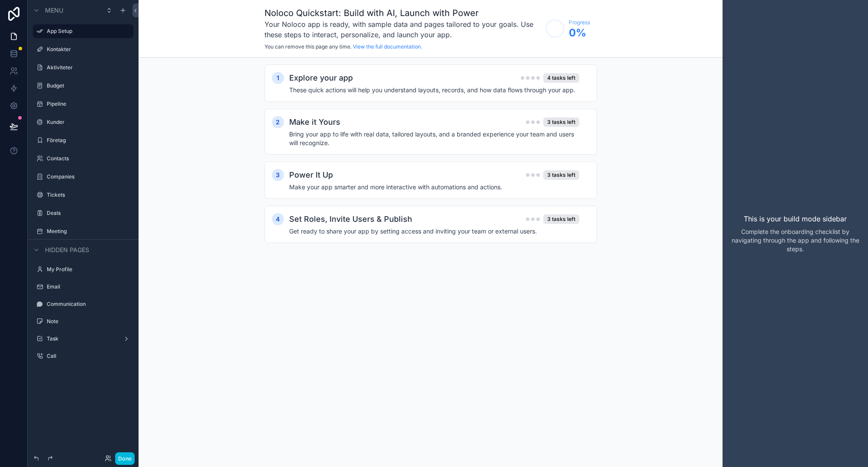 Image resolution: width=868 pixels, height=467 pixels. Describe the element at coordinates (88, 231) in the screenshot. I see `a: Meeting` at that location.